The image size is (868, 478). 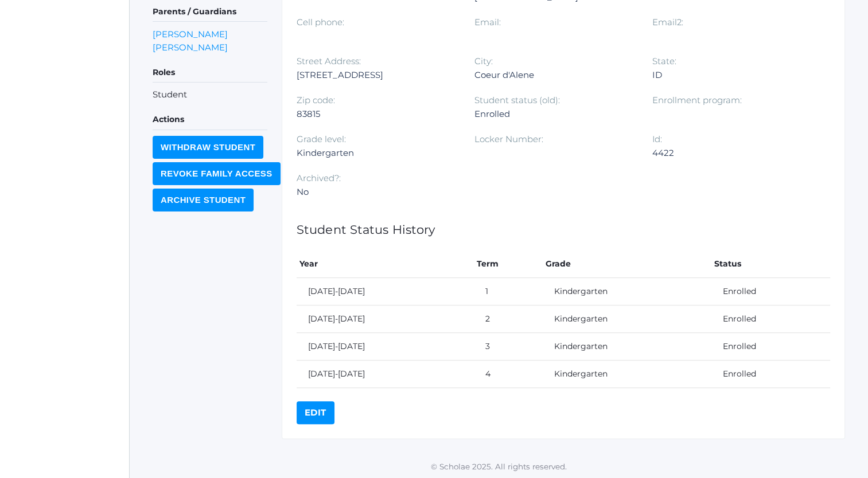 I want to click on td: 1, so click(x=509, y=292).